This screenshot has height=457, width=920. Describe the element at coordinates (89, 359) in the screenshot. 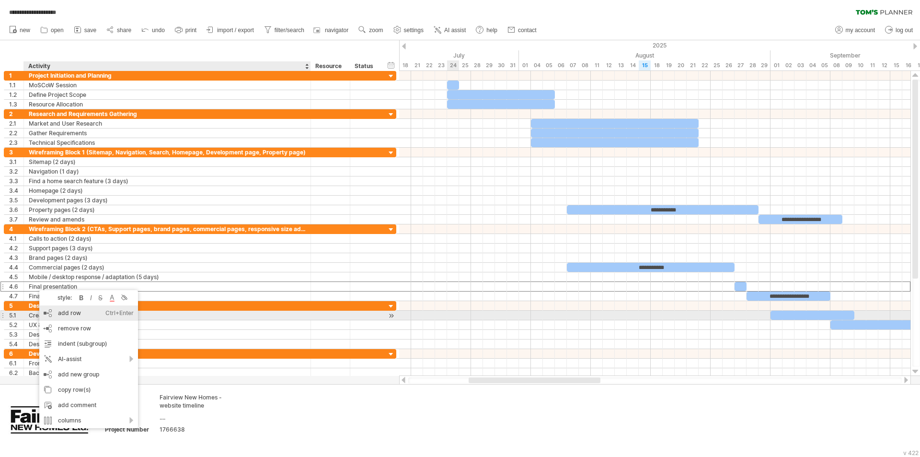

I see `div: AI-assist` at that location.